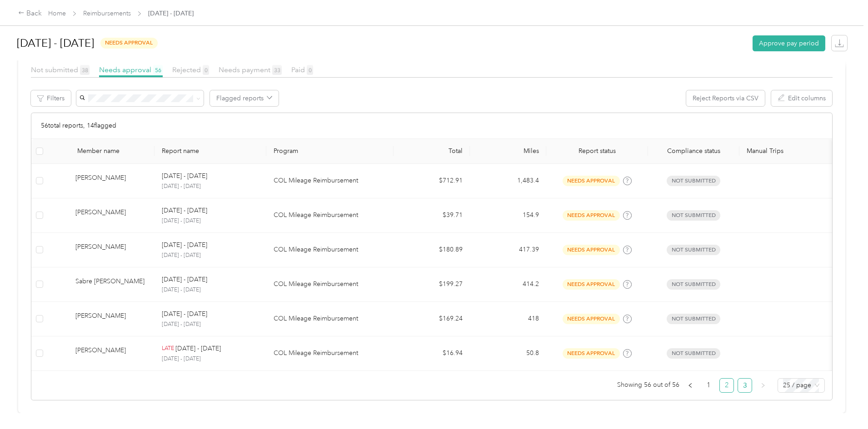 The height and width of the screenshot is (429, 868). What do you see at coordinates (508, 250) in the screenshot?
I see `td: 417.39` at bounding box center [508, 250].